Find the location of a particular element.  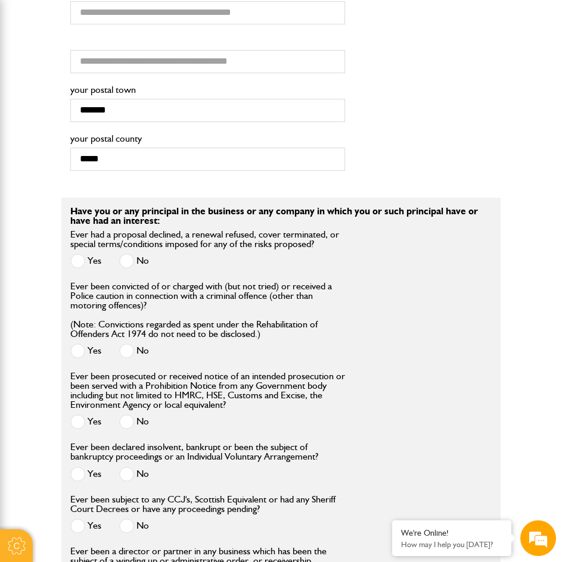

label: Ever been prosecuted or received notice of an intended prosecution or been served with a Prohibit... is located at coordinates (207, 391).